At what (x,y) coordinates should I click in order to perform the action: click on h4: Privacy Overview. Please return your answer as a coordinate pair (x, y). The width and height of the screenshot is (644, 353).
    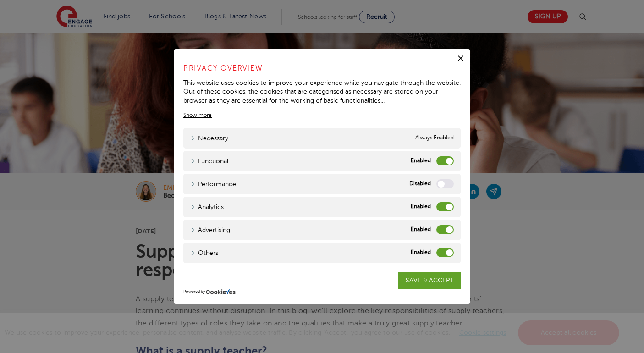
    Looking at the image, I should click on (322, 68).